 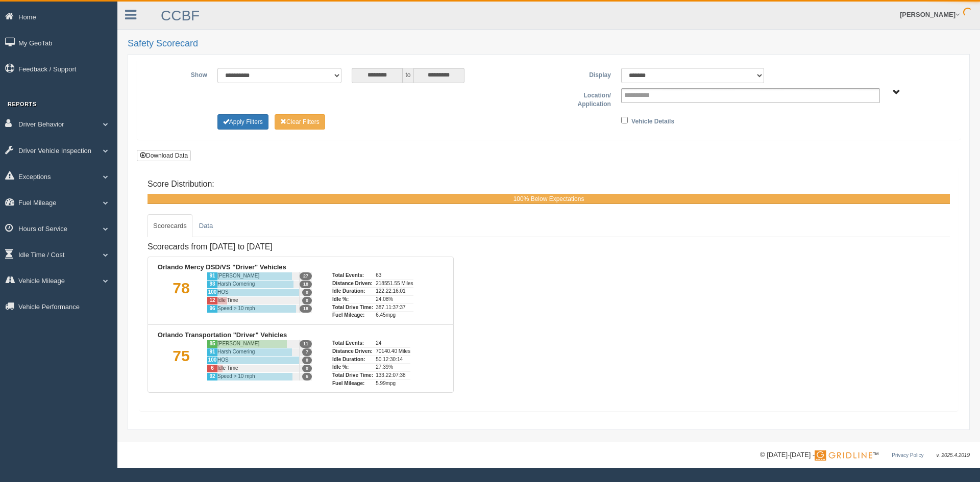 What do you see at coordinates (548, 184) in the screenshot?
I see `h4: Score Distribution:` at bounding box center [548, 184].